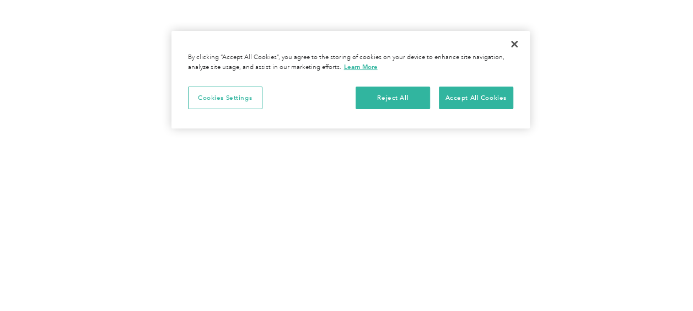 The width and height of the screenshot is (693, 311). Describe the element at coordinates (350, 79) in the screenshot. I see `div: Privacy` at that location.